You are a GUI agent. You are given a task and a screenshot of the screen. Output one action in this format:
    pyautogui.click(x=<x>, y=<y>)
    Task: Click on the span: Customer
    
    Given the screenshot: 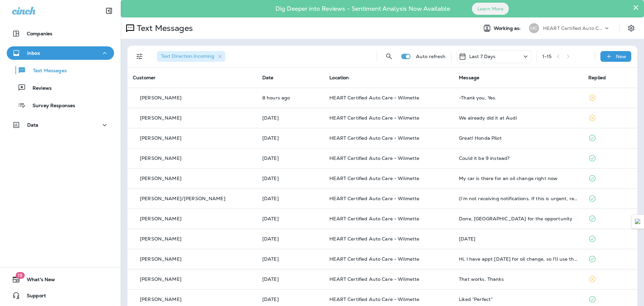 What is the action you would take?
    pyautogui.click(x=145, y=78)
    